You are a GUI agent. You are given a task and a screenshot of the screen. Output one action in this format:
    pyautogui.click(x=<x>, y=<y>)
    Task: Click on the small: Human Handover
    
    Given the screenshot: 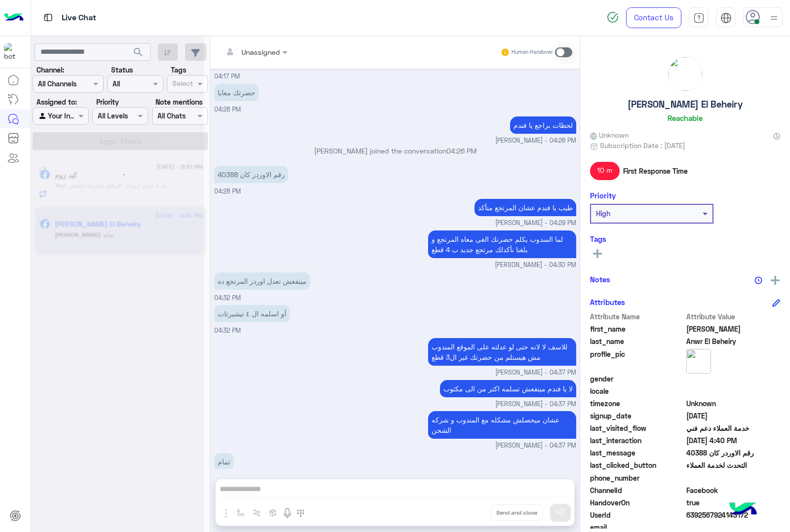 What is the action you would take?
    pyautogui.click(x=532, y=52)
    